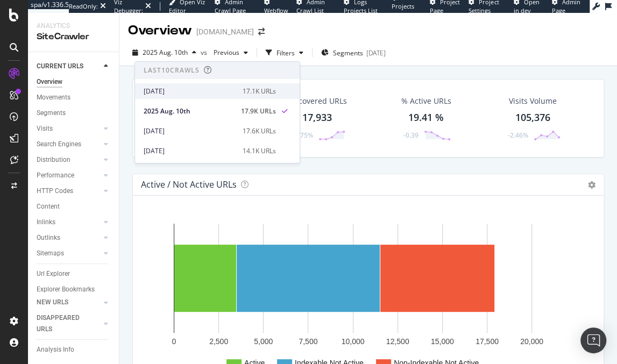 The width and height of the screenshot is (617, 364). Describe the element at coordinates (45, 128) in the screenshot. I see `div: Visits` at that location.